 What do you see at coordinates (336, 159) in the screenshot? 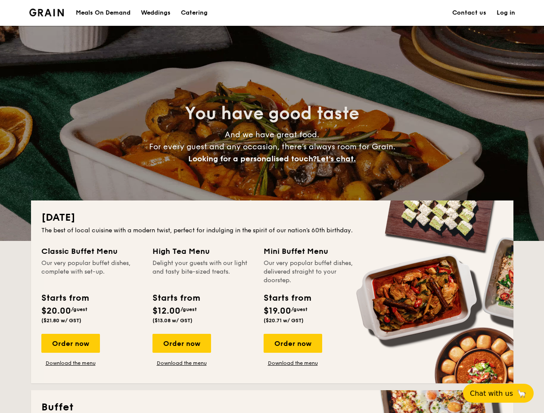
I see `span: Let's chat.` at bounding box center [336, 159].